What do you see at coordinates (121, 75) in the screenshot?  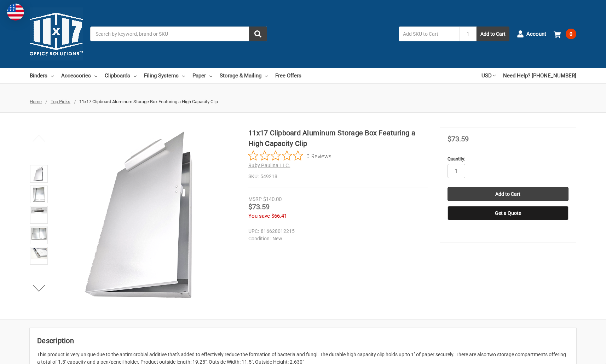 I see `a: Clipboards` at bounding box center [121, 75].